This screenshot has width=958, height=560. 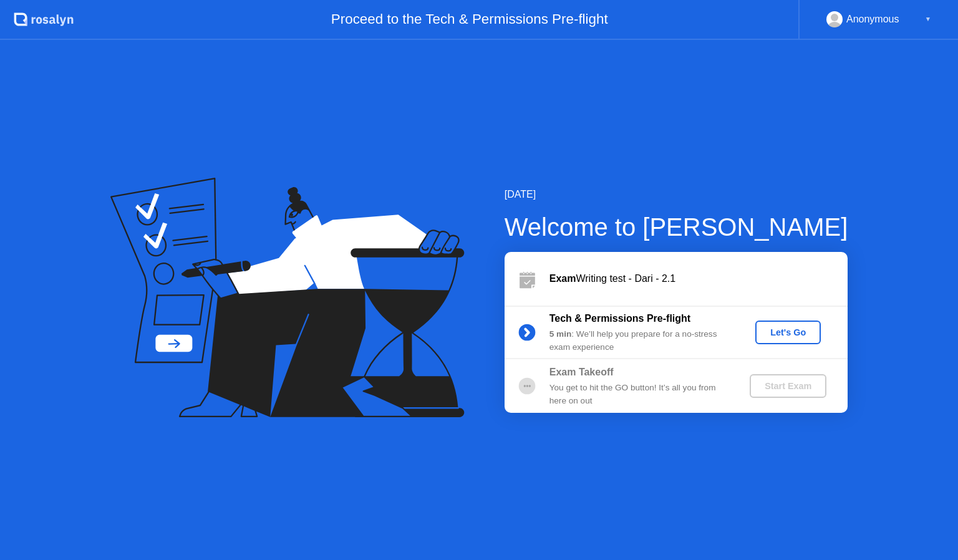 I want to click on b: Exam, so click(x=563, y=278).